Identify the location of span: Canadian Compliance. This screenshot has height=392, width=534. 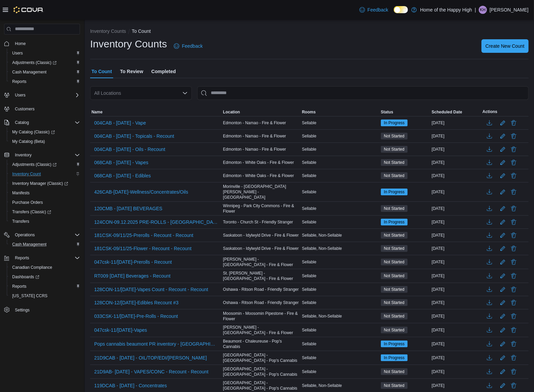
(45, 267).